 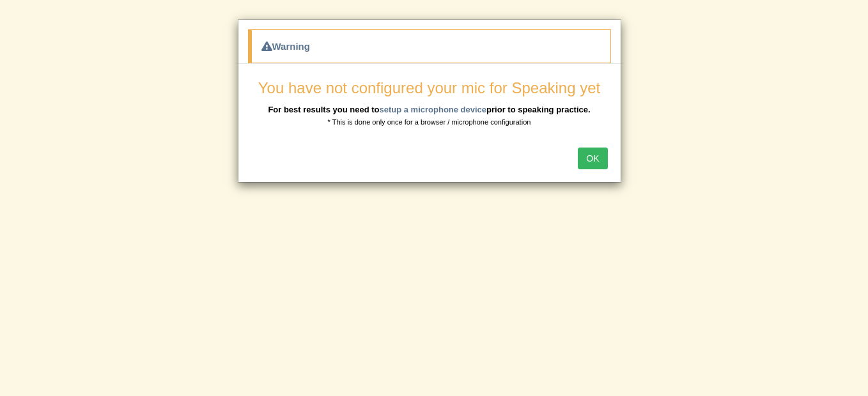 What do you see at coordinates (429, 46) in the screenshot?
I see `div: Warning` at bounding box center [429, 46].